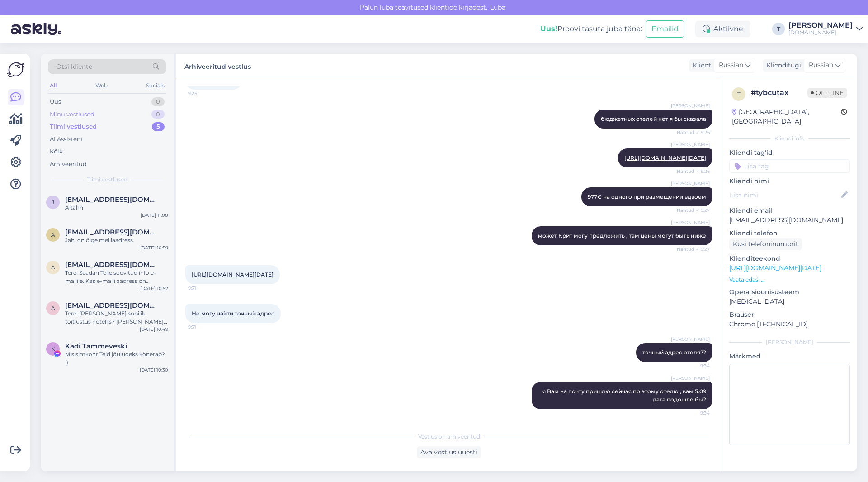 The width and height of the screenshot is (868, 482). Describe the element at coordinates (789, 314) in the screenshot. I see `p: Brauser` at that location.